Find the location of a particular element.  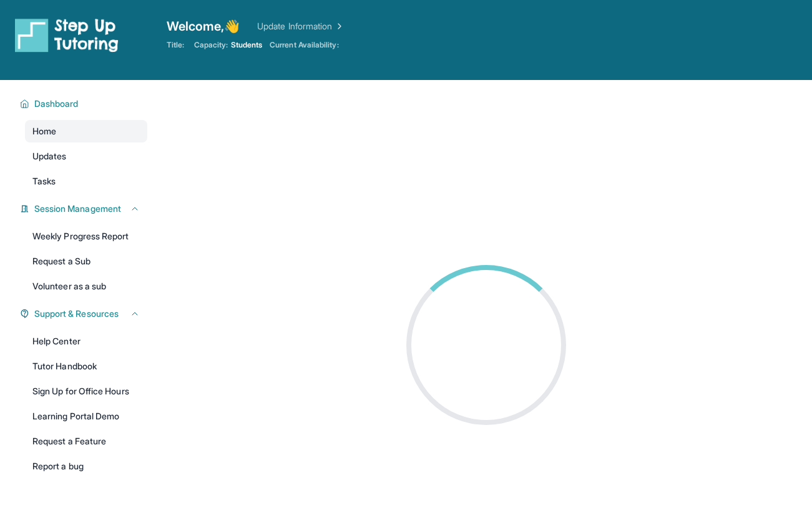

span: Tasks is located at coordinates (44, 181).